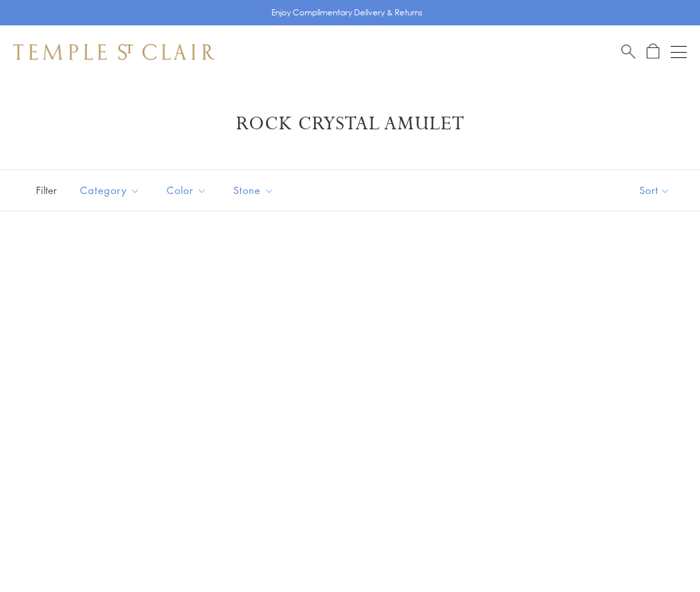 The image size is (700, 592). I want to click on a: Search, so click(628, 52).